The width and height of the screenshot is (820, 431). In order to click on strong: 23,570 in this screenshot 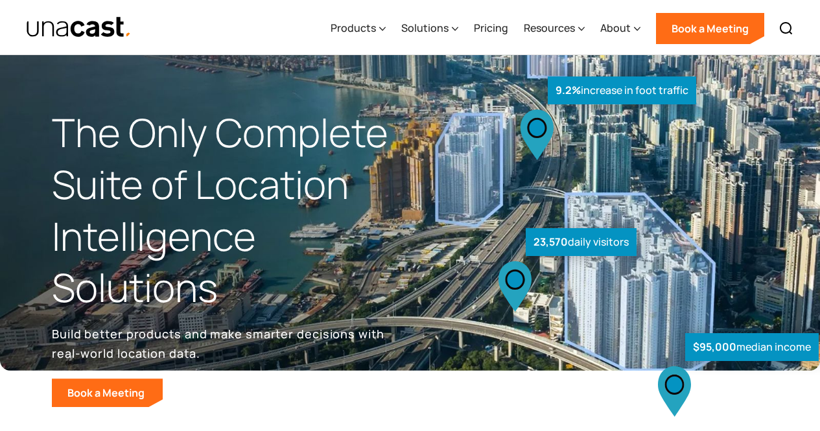, I will do `click(550, 242)`.